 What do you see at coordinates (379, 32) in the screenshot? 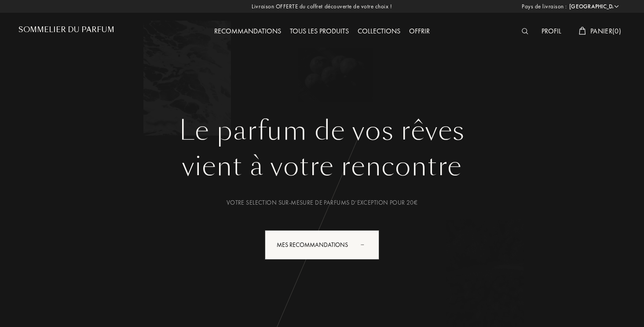
I see `div: Collections` at bounding box center [379, 32].